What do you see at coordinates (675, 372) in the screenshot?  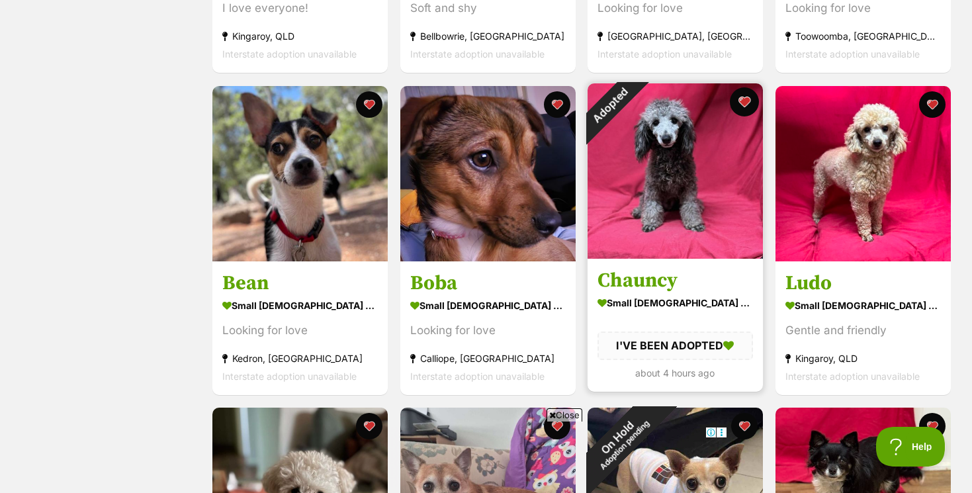 I see `div: about 4 hours ago` at bounding box center [675, 372].